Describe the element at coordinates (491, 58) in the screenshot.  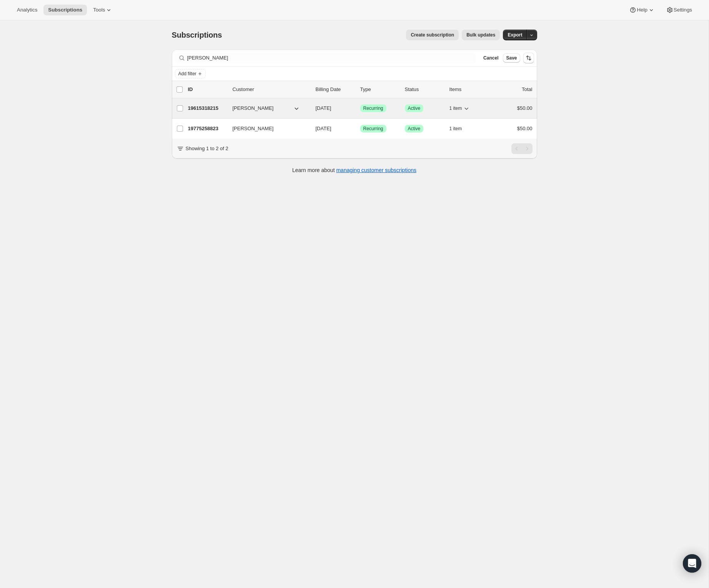
I see `span: Cancel` at that location.